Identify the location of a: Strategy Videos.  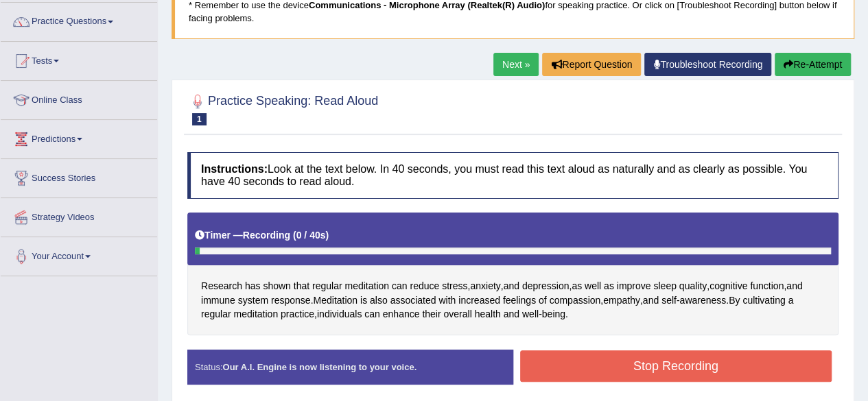
(79, 215).